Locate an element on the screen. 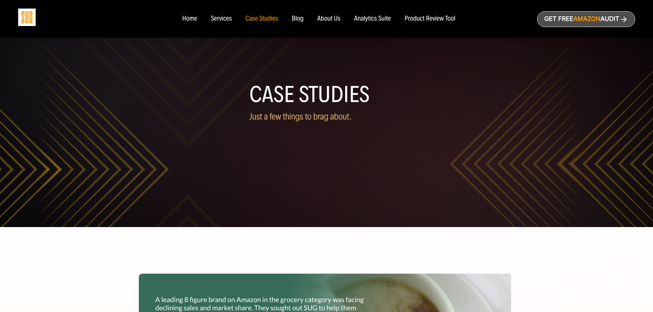 This screenshot has height=312, width=653. span: Just a few things to brag about. is located at coordinates (301, 117).